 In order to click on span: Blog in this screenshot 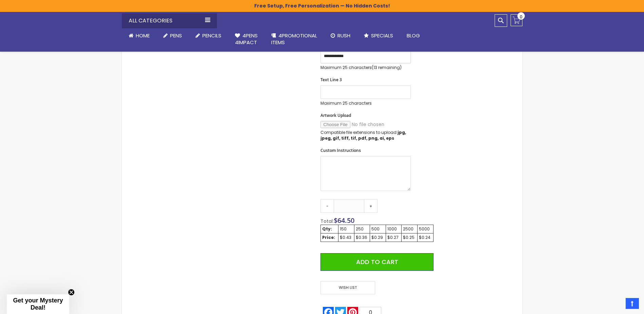, I will do `click(413, 36)`.